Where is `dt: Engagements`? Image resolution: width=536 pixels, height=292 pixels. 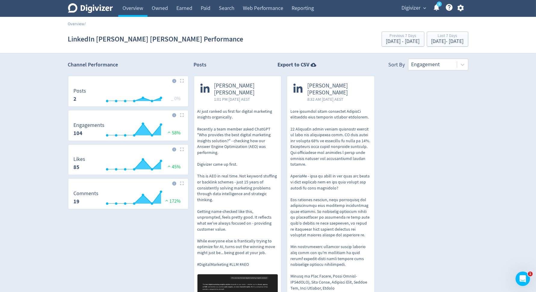 dt: Engagements is located at coordinates (89, 125).